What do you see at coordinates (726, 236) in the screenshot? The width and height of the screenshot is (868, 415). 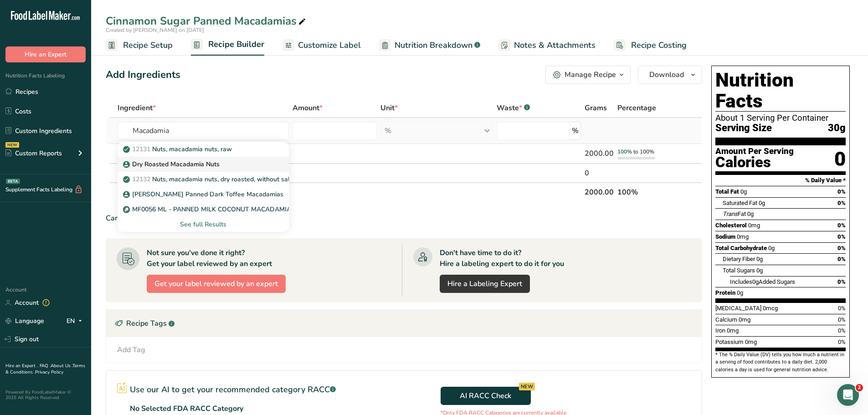 I see `span: Sodium` at bounding box center [726, 236].